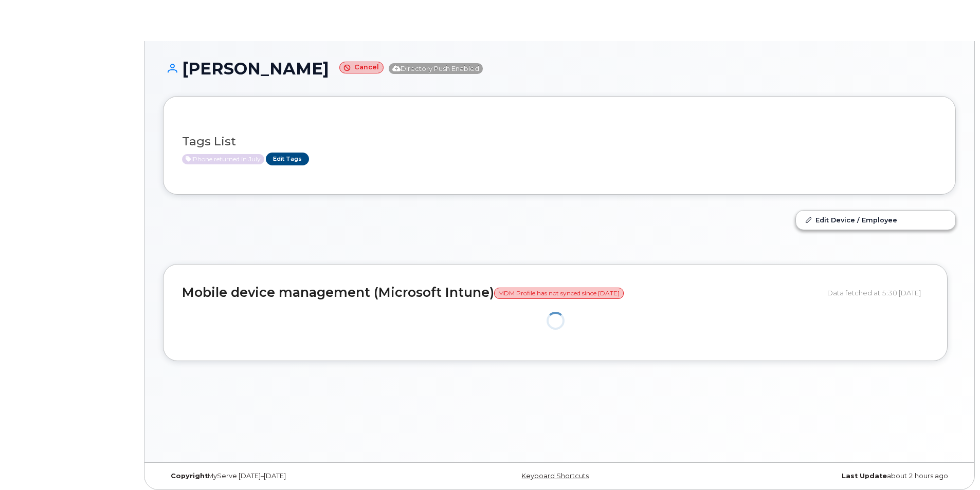 The image size is (980, 490). What do you see at coordinates (436, 68) in the screenshot?
I see `span: Directory Push Enabled` at bounding box center [436, 68].